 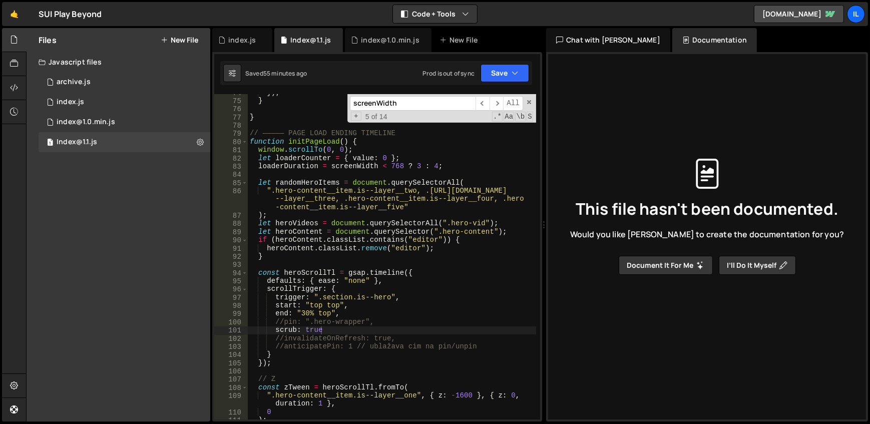 I want to click on a: Il, so click(x=856, y=14).